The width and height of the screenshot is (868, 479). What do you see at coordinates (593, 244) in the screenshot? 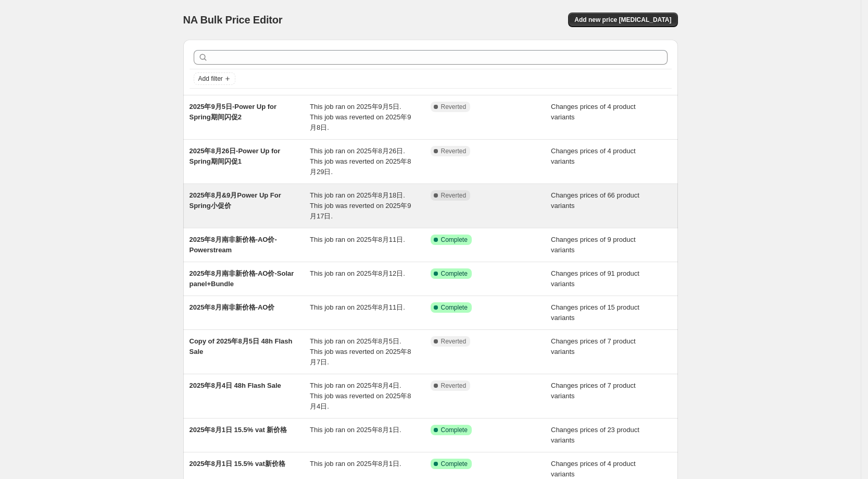
I see `span: Changes prices of 9 product variants` at bounding box center [593, 244].